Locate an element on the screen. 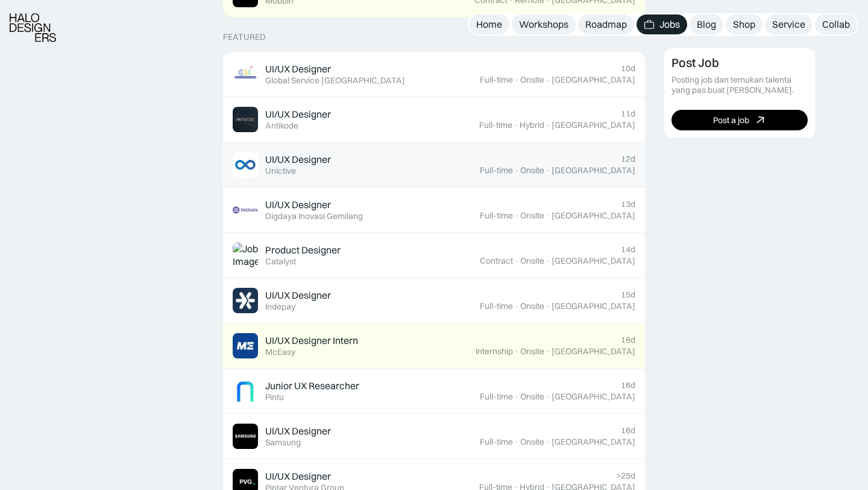  a: Service is located at coordinates (788, 24).